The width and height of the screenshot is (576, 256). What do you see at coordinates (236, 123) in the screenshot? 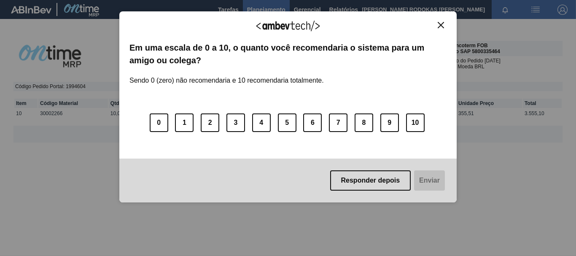
I see `button: 3` at bounding box center [236, 123].